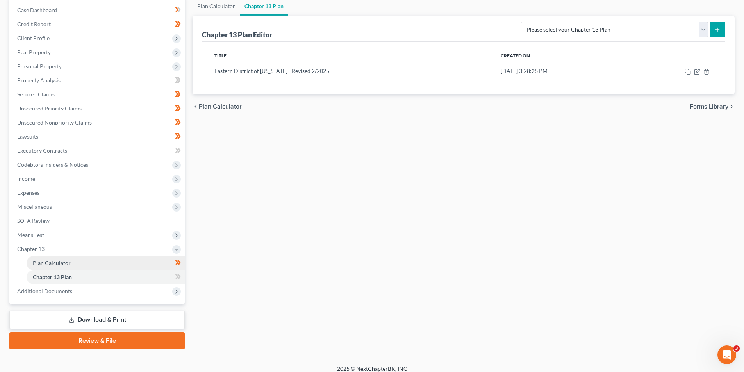 The image size is (744, 372). What do you see at coordinates (98, 221) in the screenshot?
I see `a: SOFA Review` at bounding box center [98, 221].